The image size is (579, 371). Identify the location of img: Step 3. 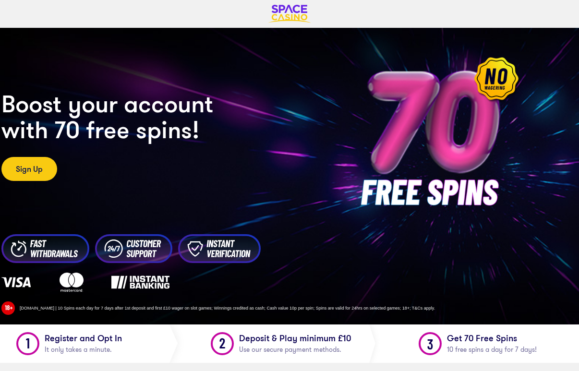
(431, 344).